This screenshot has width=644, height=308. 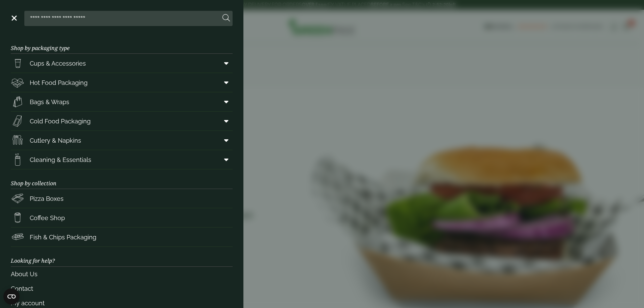 What do you see at coordinates (18, 198) in the screenshot?
I see `img: Pizza_boxes.svg` at bounding box center [18, 198].